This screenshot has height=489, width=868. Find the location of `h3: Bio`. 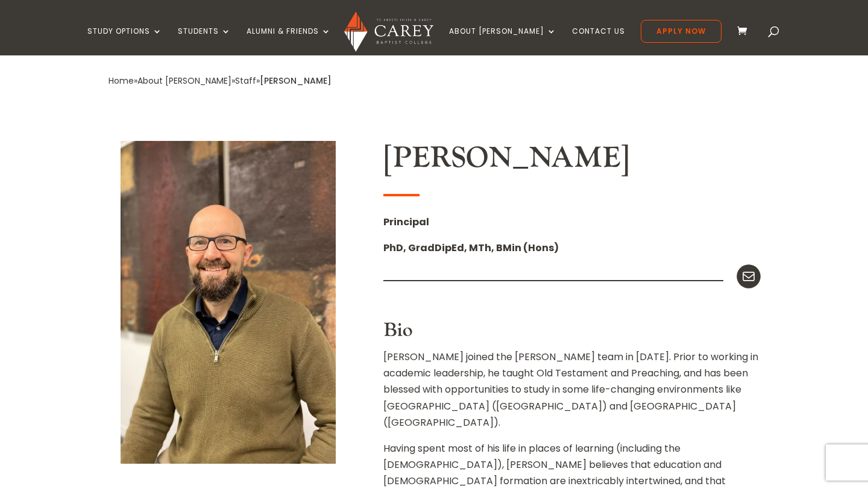

h3: Bio is located at coordinates (571, 334).